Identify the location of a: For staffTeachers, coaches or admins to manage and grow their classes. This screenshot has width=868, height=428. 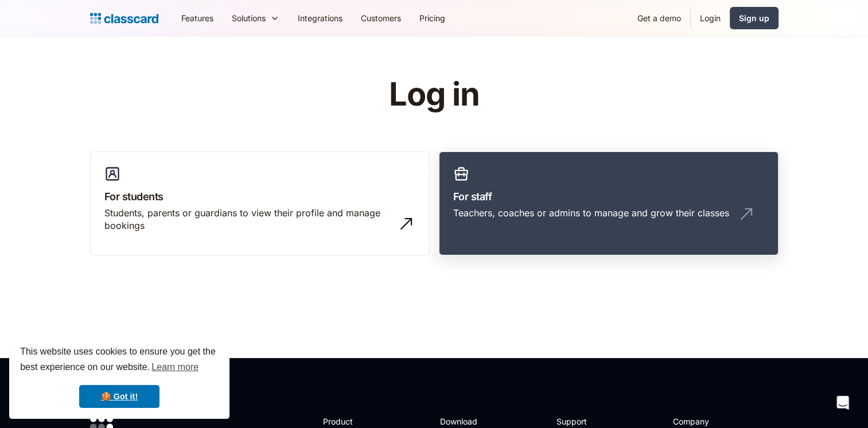
(608, 204).